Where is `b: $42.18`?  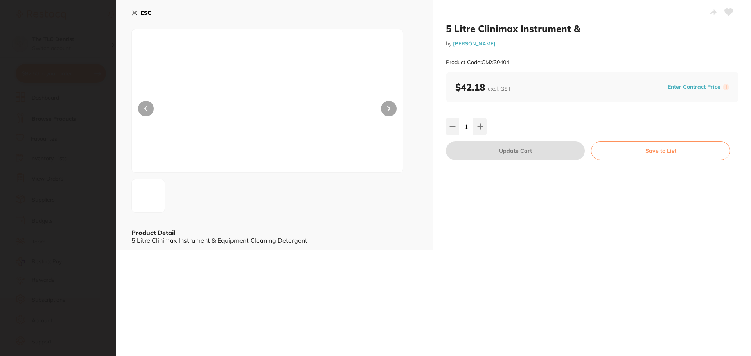 b: $42.18 is located at coordinates (483, 87).